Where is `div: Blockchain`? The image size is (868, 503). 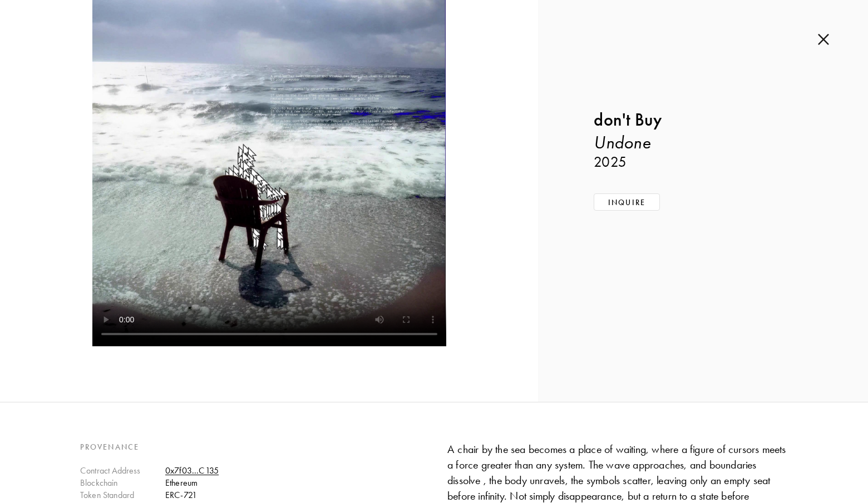
div: Blockchain is located at coordinates (123, 483).